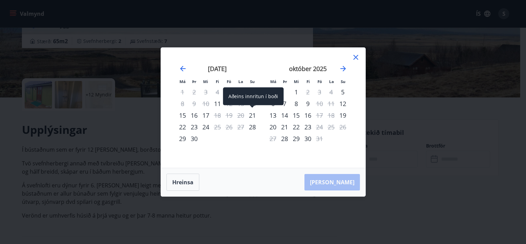 The height and width of the screenshot is (244, 526). I want to click on div: 7, so click(285, 103).